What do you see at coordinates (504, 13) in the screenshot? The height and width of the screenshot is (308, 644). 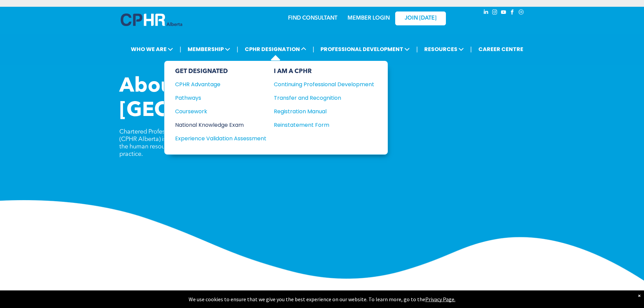 I see `a: youtube` at bounding box center [504, 13].